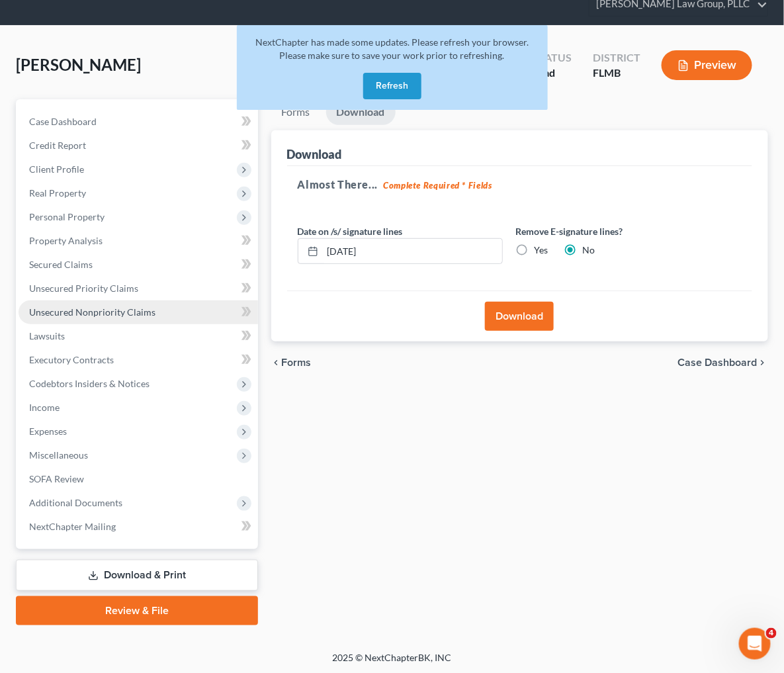 The image size is (784, 673). I want to click on span: Additional Documents, so click(75, 502).